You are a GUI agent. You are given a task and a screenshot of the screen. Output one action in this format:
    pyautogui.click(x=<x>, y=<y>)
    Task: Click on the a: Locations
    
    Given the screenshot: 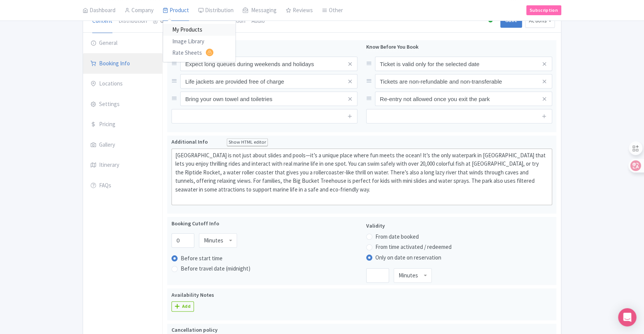 What is the action you would take?
    pyautogui.click(x=123, y=84)
    